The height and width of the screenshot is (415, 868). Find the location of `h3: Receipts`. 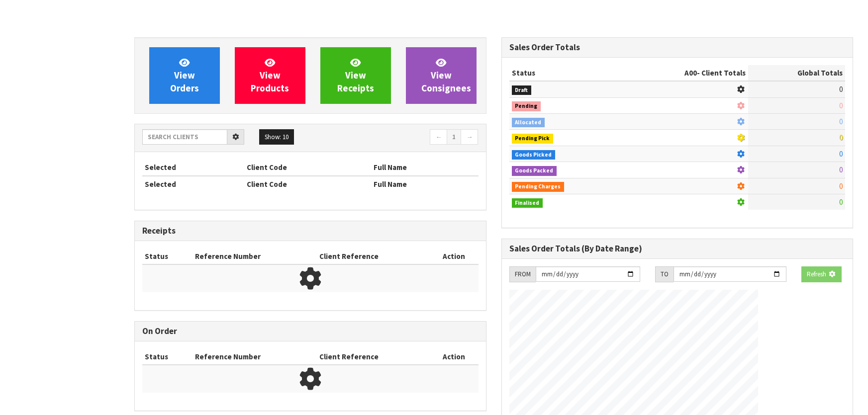

h3: Receipts is located at coordinates (310, 231).